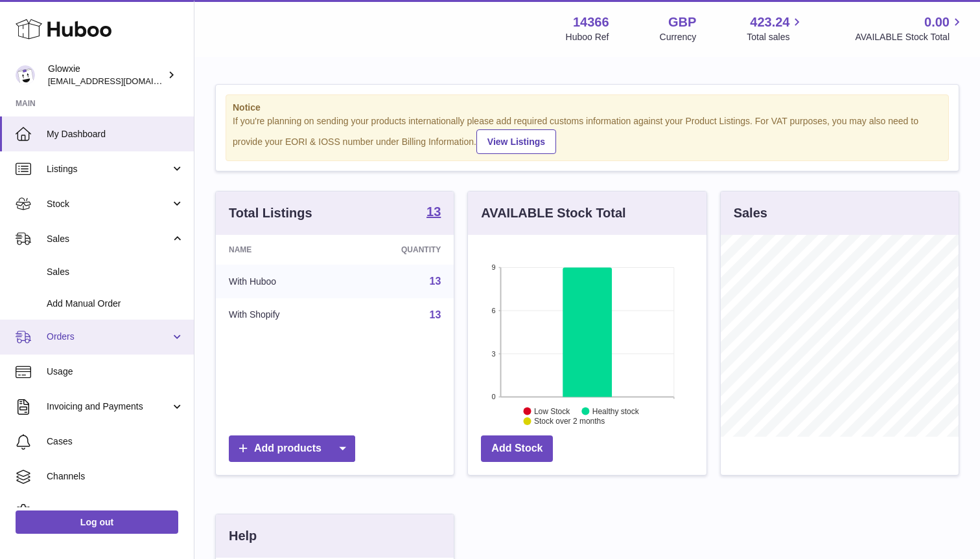 The width and height of the screenshot is (980, 559). What do you see at coordinates (109, 204) in the screenshot?
I see `span: Stock` at bounding box center [109, 204].